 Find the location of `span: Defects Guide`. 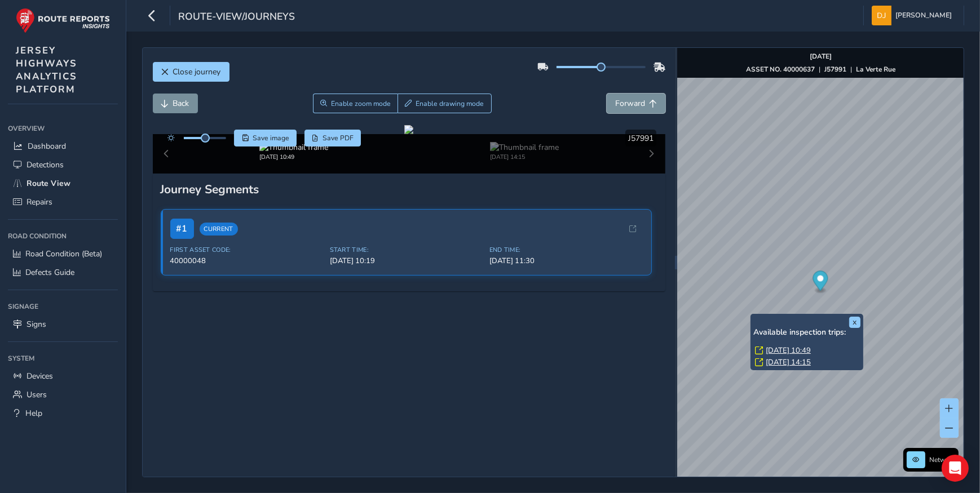

span: Defects Guide is located at coordinates (50, 272).